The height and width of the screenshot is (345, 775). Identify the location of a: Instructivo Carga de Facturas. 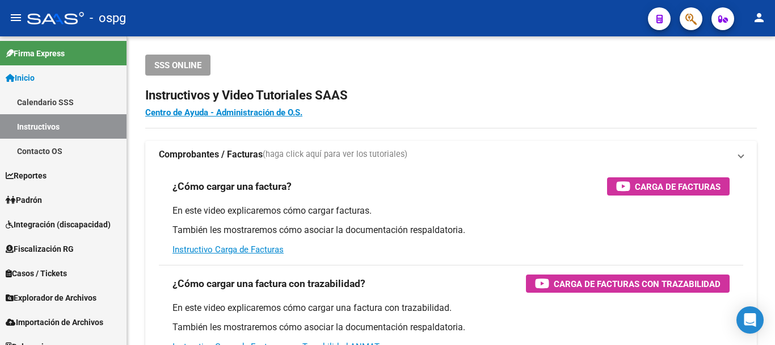
(228, 249).